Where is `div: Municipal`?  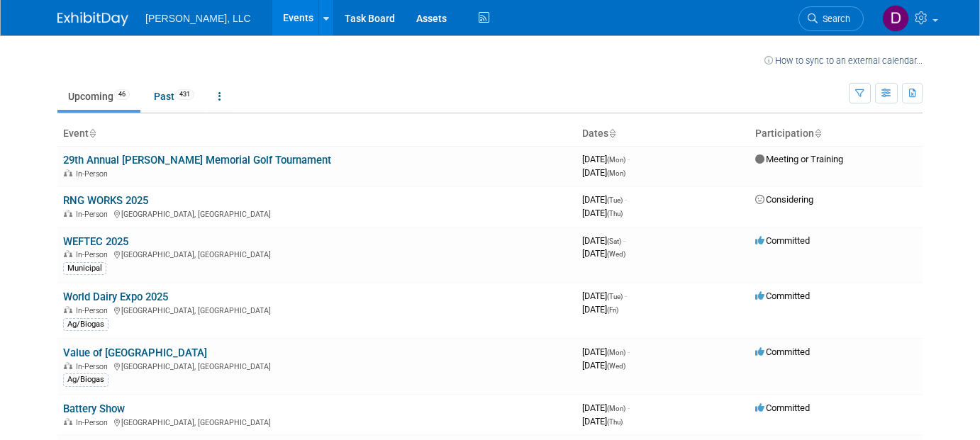
div: Municipal is located at coordinates (85, 268).